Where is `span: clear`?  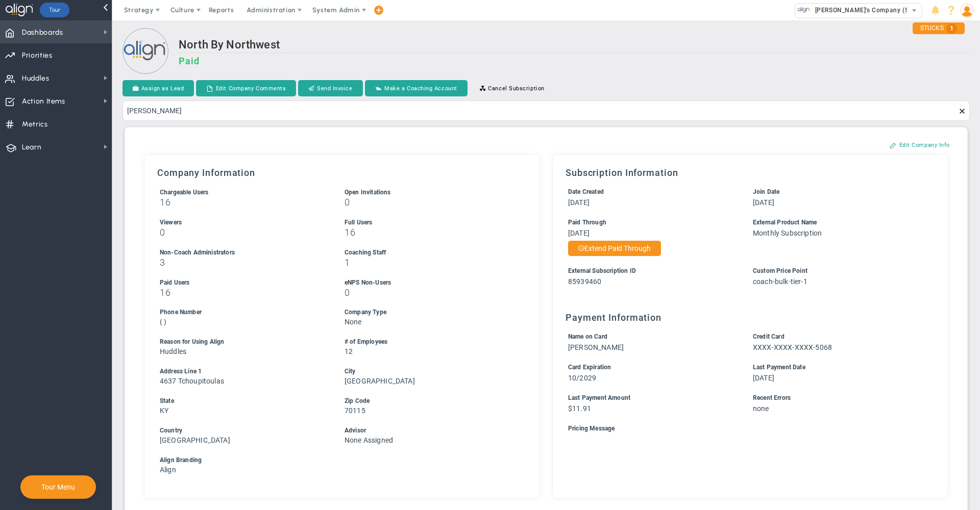
span: clear is located at coordinates (974, 110).